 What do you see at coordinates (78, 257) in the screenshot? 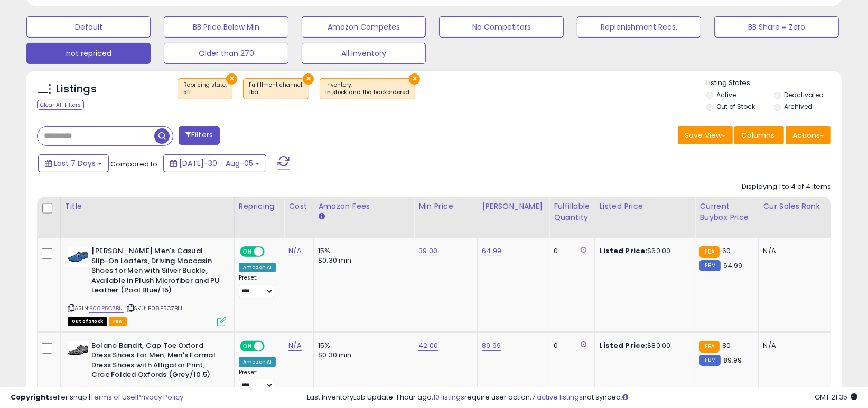
I see `img: 41wNVArGJcL._SL40_.jpg` at bounding box center [78, 257].